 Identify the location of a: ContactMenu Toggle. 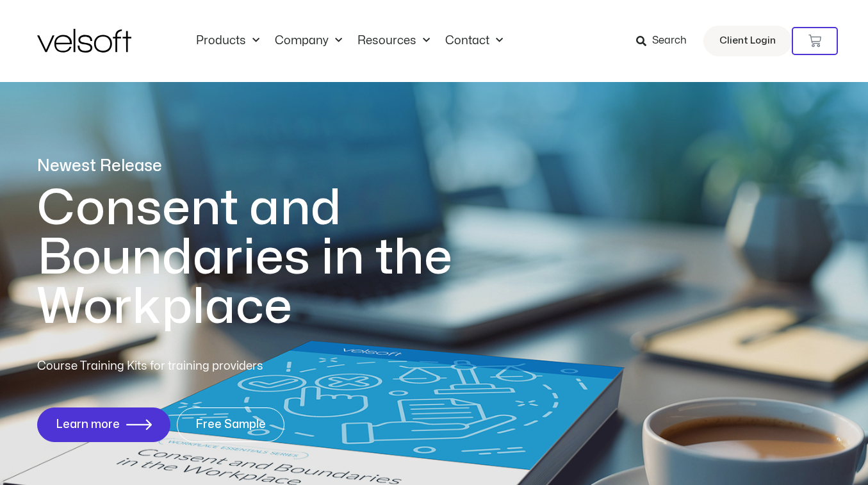
(474, 41).